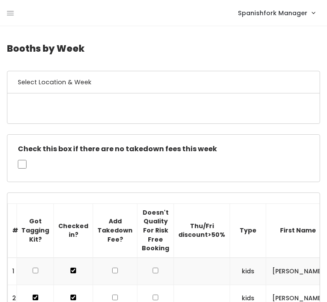 The height and width of the screenshot is (302, 327). What do you see at coordinates (164, 48) in the screenshot?
I see `h4: Booths by Week` at bounding box center [164, 48].